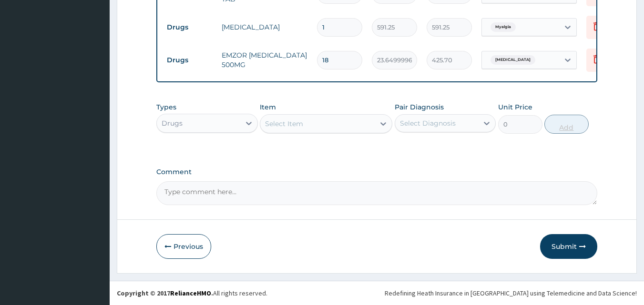 The image size is (644, 305). Describe the element at coordinates (503, 27) in the screenshot. I see `span: Myalgia` at that location.